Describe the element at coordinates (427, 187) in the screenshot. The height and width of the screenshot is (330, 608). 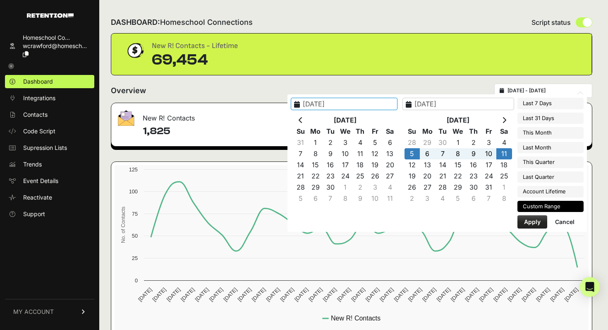
I see `td: 27` at that location.